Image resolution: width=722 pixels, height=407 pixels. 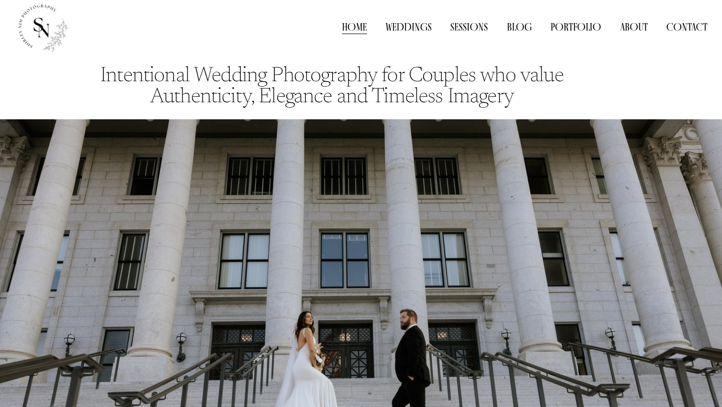 What do you see at coordinates (41, 27) in the screenshot?
I see `img: Shirley Nim Photography` at bounding box center [41, 27].